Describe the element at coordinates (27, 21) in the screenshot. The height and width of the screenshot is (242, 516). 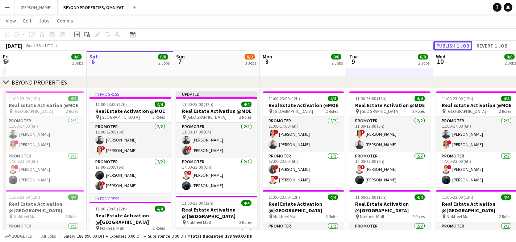
I see `a: Edit` at that location.